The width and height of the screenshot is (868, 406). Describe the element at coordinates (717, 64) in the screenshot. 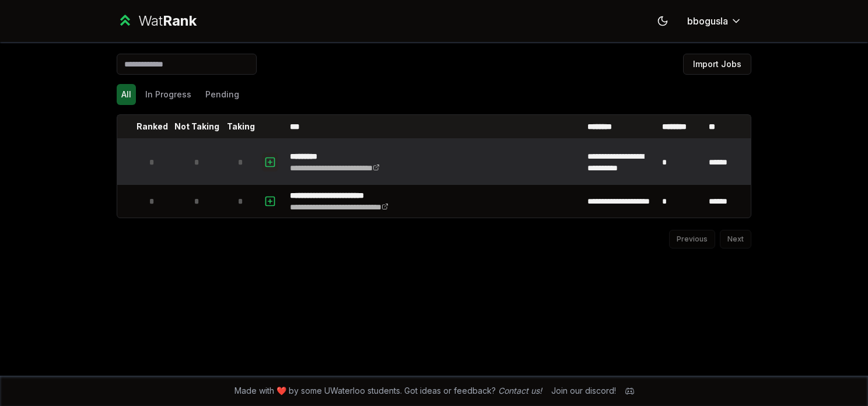

I see `button: Import Jobs` at that location.